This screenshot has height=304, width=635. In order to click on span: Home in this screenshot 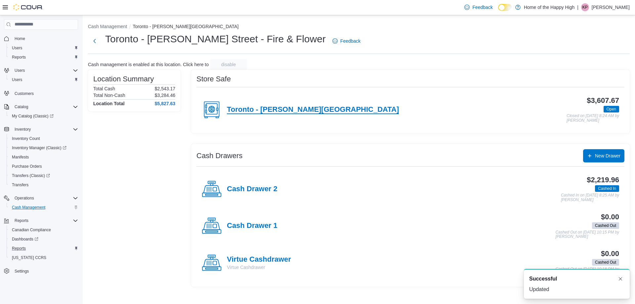, I will do `click(20, 39)`.